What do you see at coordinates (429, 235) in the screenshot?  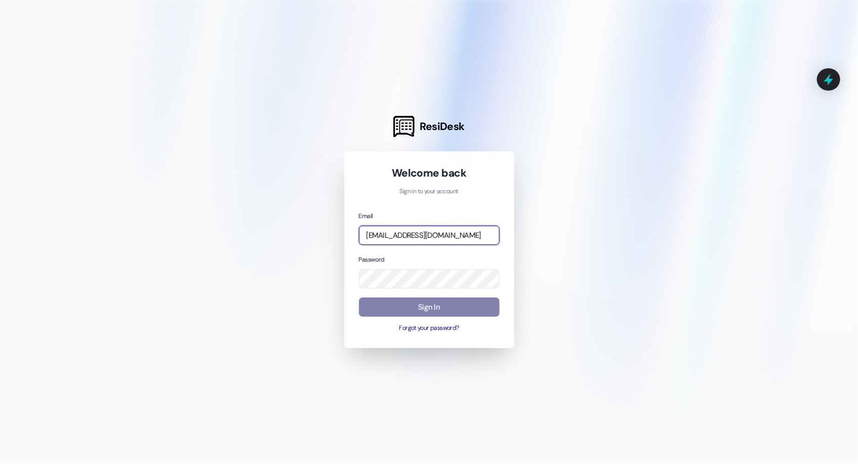 I see `input: name@example.com` at bounding box center [429, 235].